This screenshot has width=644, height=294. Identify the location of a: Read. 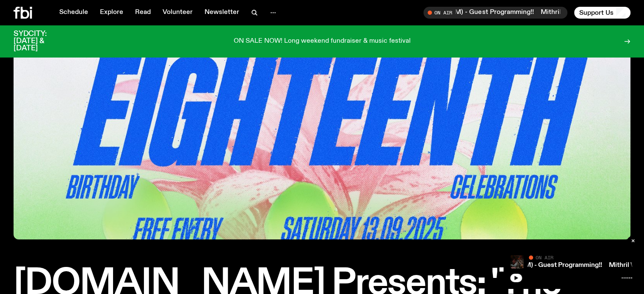
(143, 13).